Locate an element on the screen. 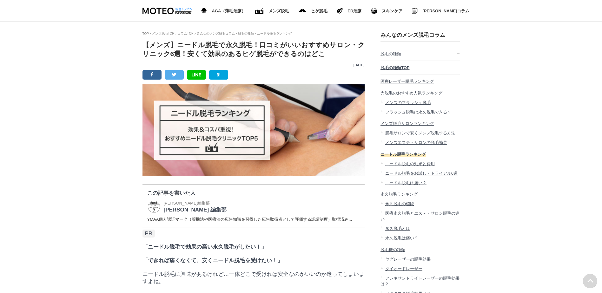 The height and width of the screenshot is (293, 602). span: メンズのフラッシュ脱毛 is located at coordinates (407, 102).